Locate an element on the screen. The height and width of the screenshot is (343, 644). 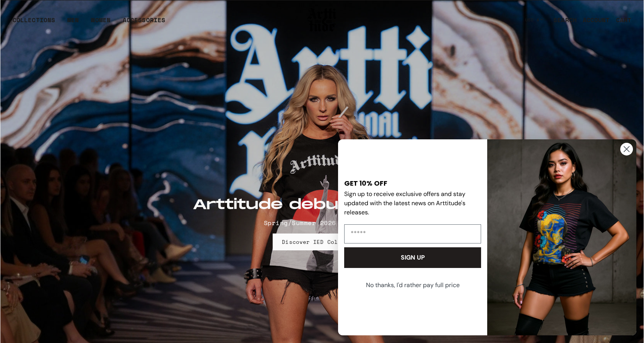
div: FLYOUT Form is located at coordinates (488, 238).